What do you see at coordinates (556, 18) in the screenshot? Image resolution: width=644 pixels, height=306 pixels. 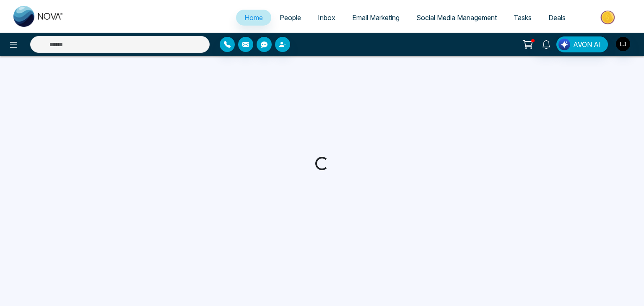 I see `span: Deals` at bounding box center [556, 18].